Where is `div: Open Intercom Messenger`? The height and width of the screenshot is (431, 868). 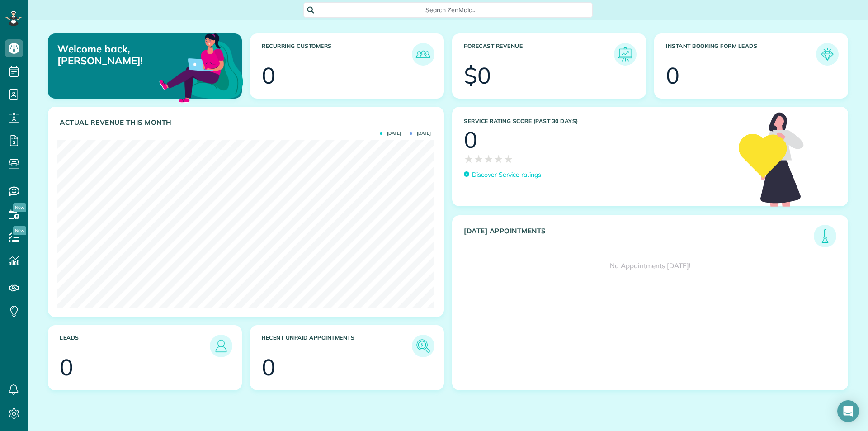
div: Open Intercom Messenger is located at coordinates (848, 411).